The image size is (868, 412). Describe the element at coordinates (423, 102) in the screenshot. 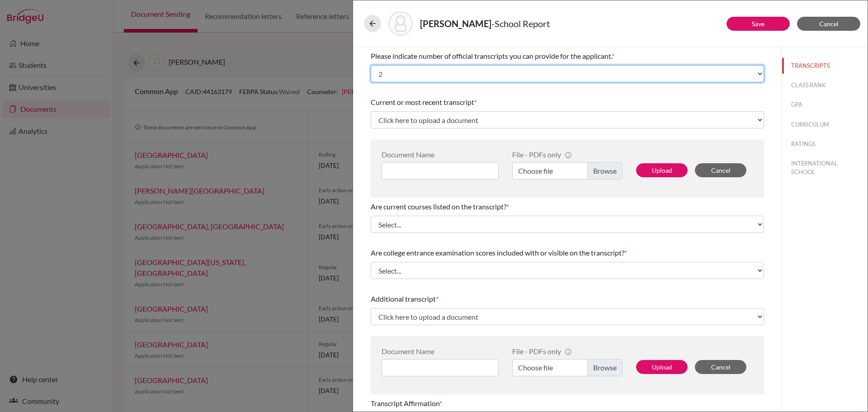

I see `span: Current or most recent transcript` at that location.